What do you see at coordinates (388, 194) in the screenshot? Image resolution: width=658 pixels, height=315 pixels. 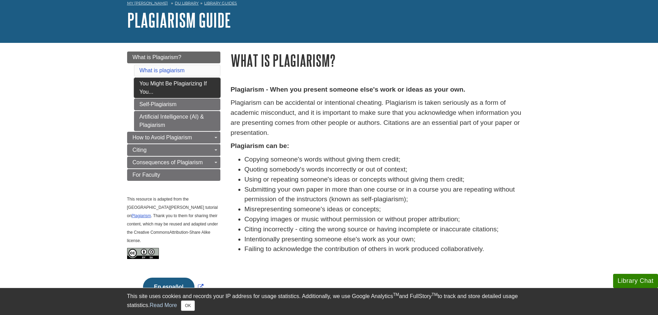 I see `li: Submitting your own paper in more than one course or in a course you are repeating without permis...` at bounding box center [388, 194].